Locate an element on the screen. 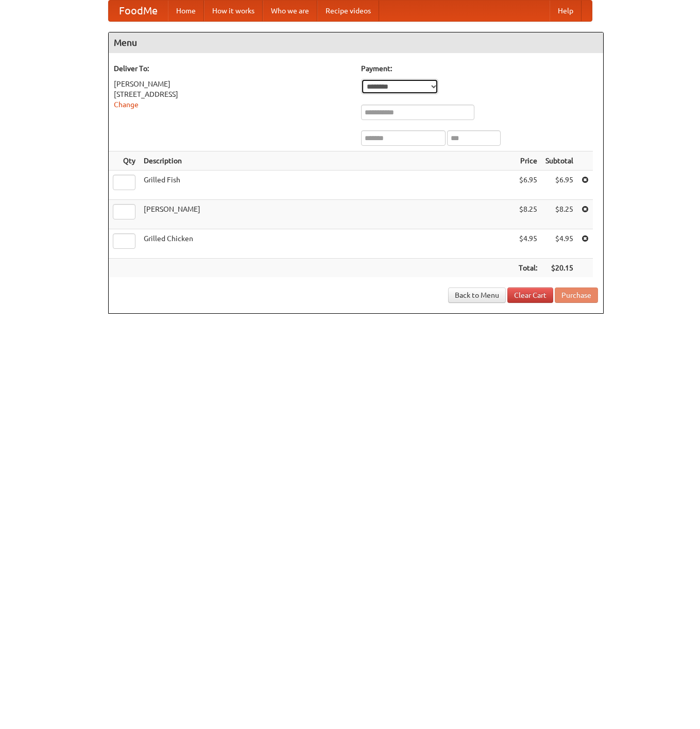 Image resolution: width=700 pixels, height=729 pixels. a: Who we are is located at coordinates (290, 11).